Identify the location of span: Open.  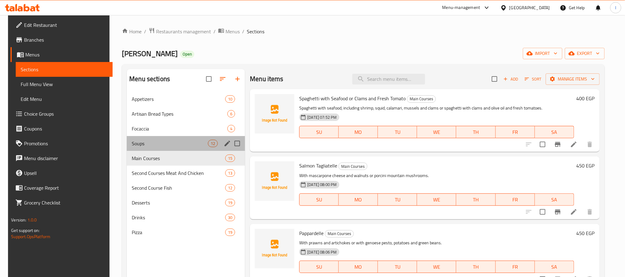
(187, 54).